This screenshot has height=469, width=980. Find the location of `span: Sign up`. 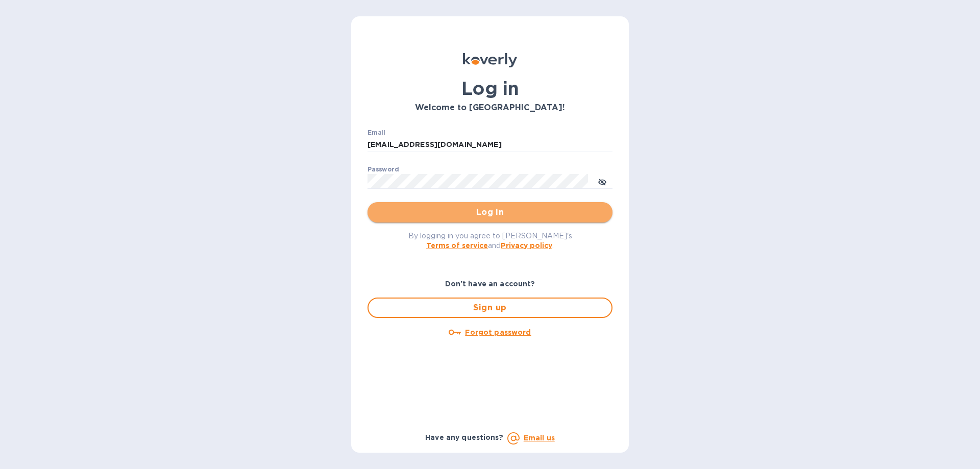

span: Sign up is located at coordinates (490, 308).